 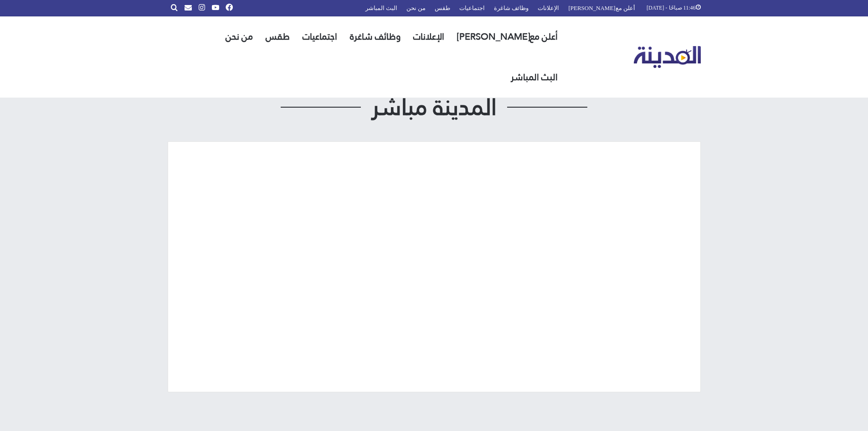 I want to click on a: تلفزيون المدينة, so click(x=667, y=57).